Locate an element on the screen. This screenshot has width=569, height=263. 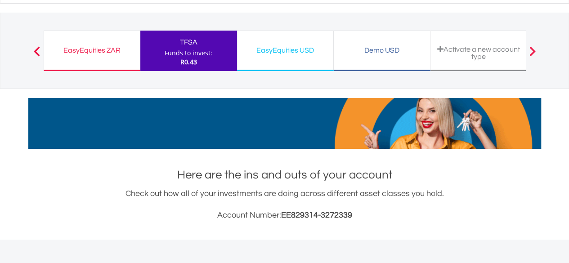
img: EasyMortage Promotion Banner is located at coordinates (285, 123).